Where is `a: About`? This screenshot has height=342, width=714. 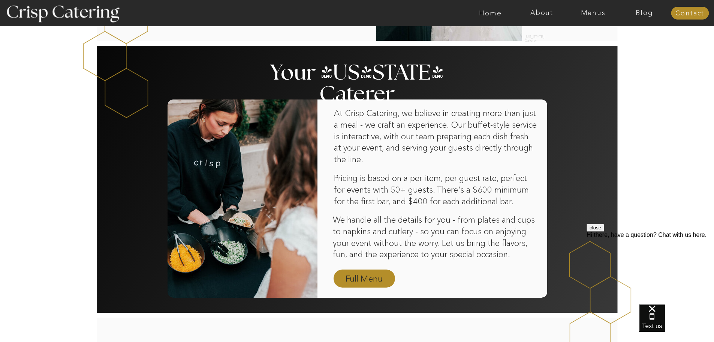 a: About is located at coordinates (542, 13).